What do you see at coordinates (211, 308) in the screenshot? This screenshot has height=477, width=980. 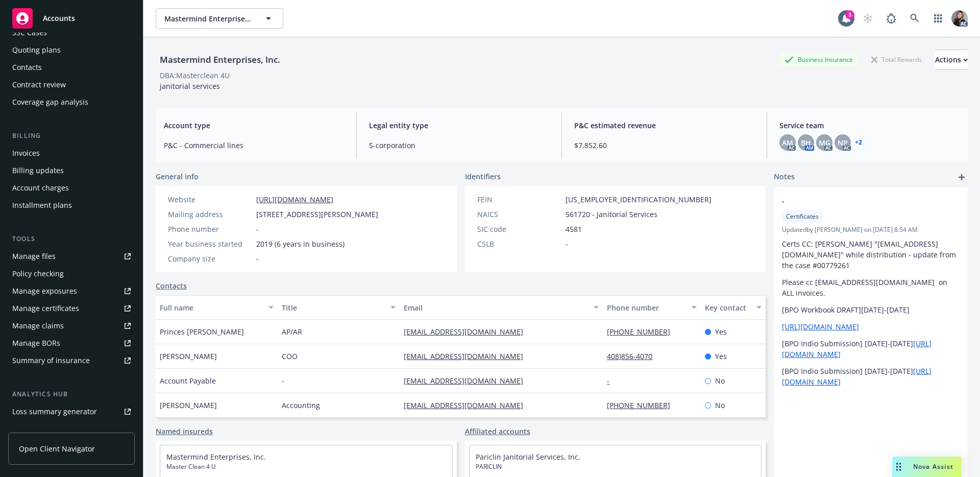 I see `div: Full name` at bounding box center [211, 308].